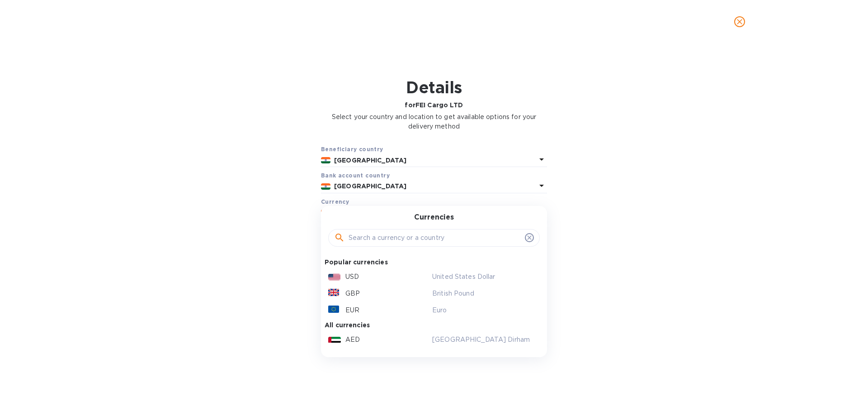 The image size is (868, 416). Describe the element at coordinates (352, 339) in the screenshot. I see `p: AED` at that location.